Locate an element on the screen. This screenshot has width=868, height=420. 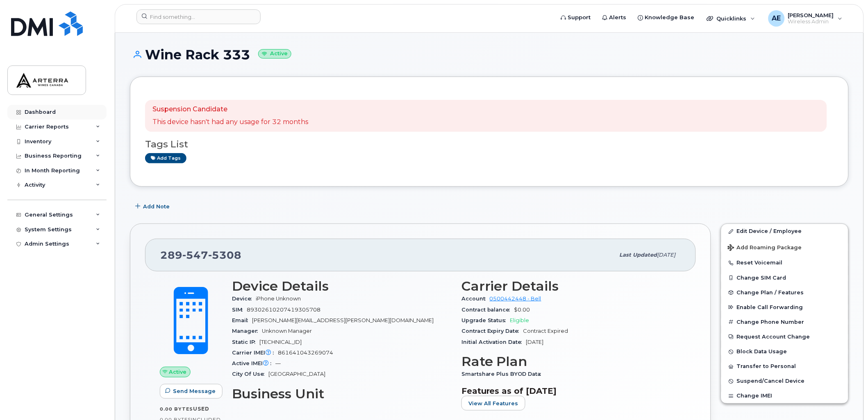
span: iPhone Unknown is located at coordinates (278, 299).